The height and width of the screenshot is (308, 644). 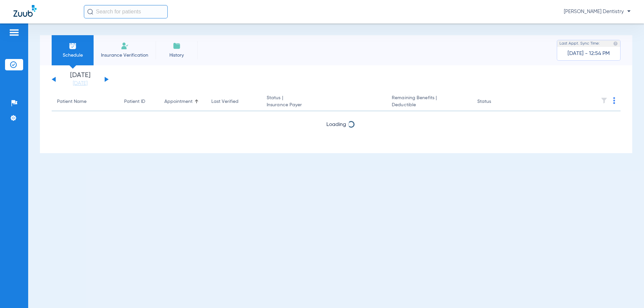 I want to click on img: group-dot-blue.svg, so click(x=614, y=101).